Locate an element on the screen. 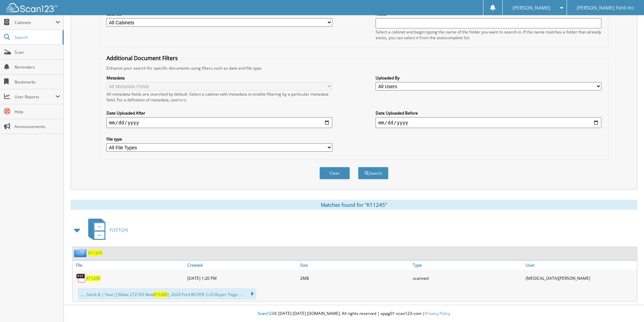 This screenshot has width=644, height=322. a: Size is located at coordinates (355, 265).